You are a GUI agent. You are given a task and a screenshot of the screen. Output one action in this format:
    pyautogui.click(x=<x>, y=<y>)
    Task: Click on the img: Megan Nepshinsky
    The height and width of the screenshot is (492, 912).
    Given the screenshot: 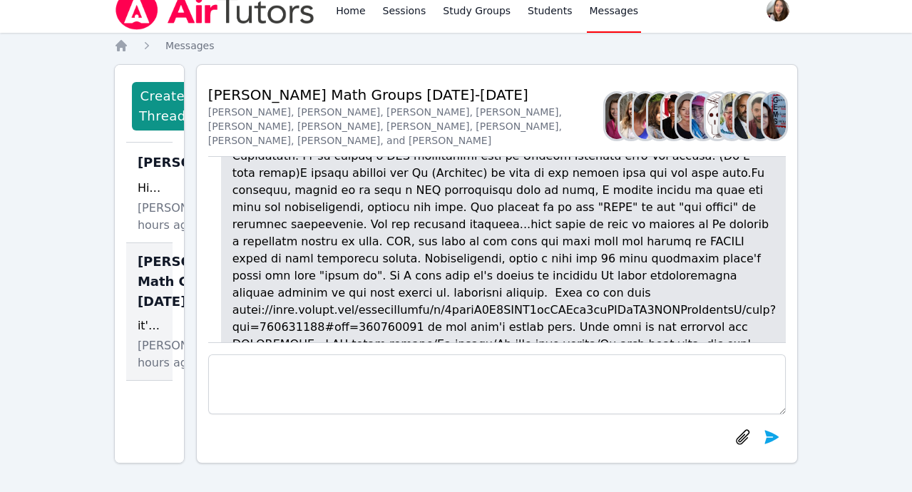 What is the action you would take?
    pyautogui.click(x=703, y=116)
    